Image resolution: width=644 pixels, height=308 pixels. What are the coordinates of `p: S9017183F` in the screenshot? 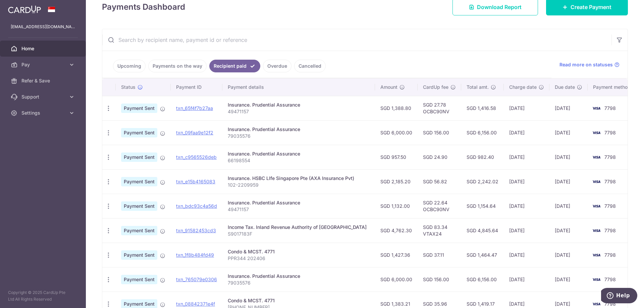 It's located at (298, 233).